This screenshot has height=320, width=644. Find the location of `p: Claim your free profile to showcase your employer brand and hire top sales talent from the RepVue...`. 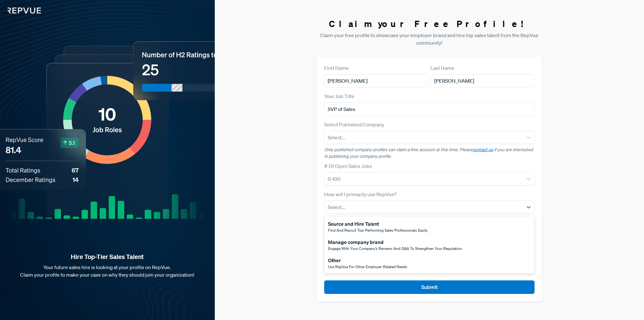

p: Claim your free profile to showcase your employer brand and hire top sales talent from the RepVue... is located at coordinates (429, 39).